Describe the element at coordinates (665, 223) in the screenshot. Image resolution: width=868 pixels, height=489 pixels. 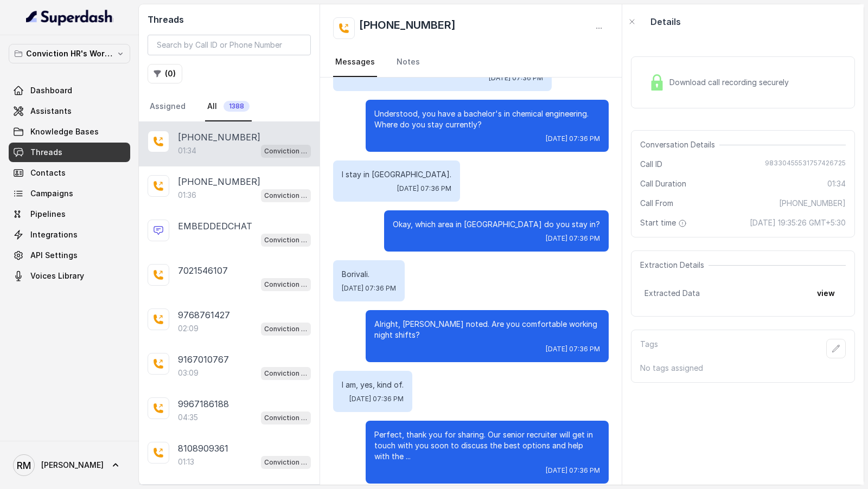
I see `span: Start time` at that location.